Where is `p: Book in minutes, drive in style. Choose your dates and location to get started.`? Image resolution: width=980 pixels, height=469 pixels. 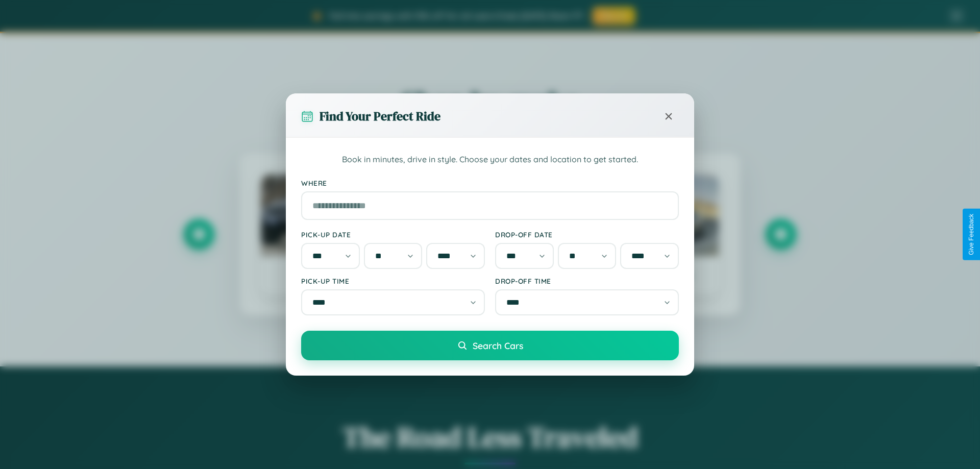
p: Book in minutes, drive in style. Choose your dates and location to get started. is located at coordinates (490, 159).